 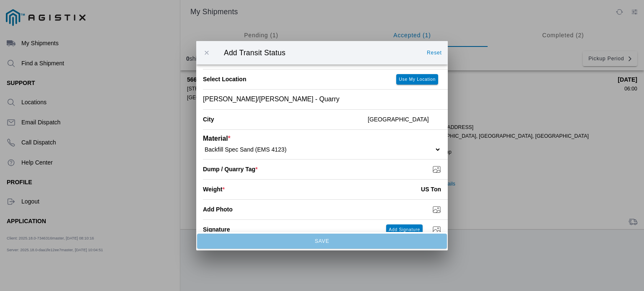 What do you see at coordinates (404, 229) in the screenshot?
I see `ion-button: Add Signature` at bounding box center [404, 229].